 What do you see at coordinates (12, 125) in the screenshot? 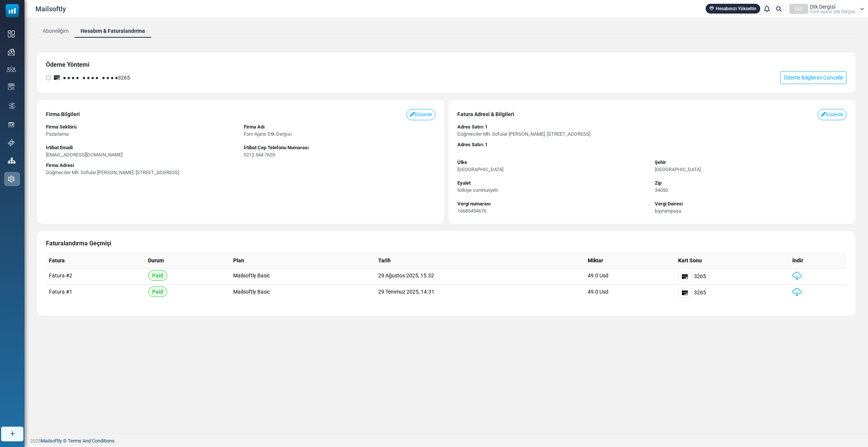
I see `img: landing_pages.svg` at bounding box center [12, 125].